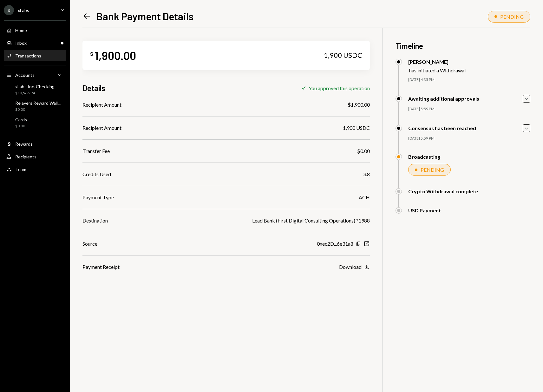  What do you see at coordinates (442, 128) in the screenshot?
I see `div: Consensus has been reached` at bounding box center [442, 128].